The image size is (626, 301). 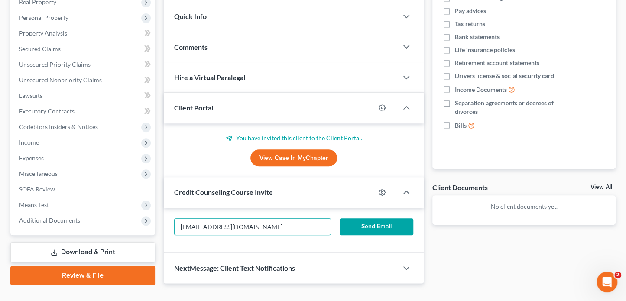 I want to click on span: Miscellaneous, so click(x=38, y=173).